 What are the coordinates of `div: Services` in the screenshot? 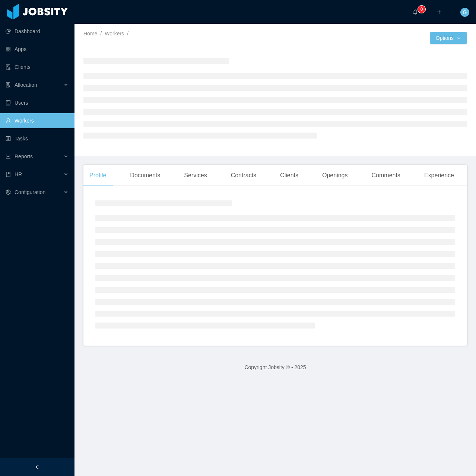 It's located at (196, 176).